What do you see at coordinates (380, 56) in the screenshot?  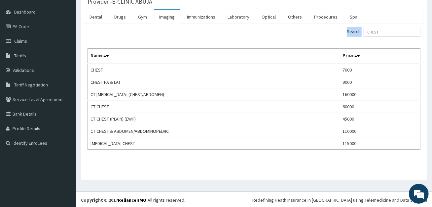 I see `th: Price` at bounding box center [380, 56].